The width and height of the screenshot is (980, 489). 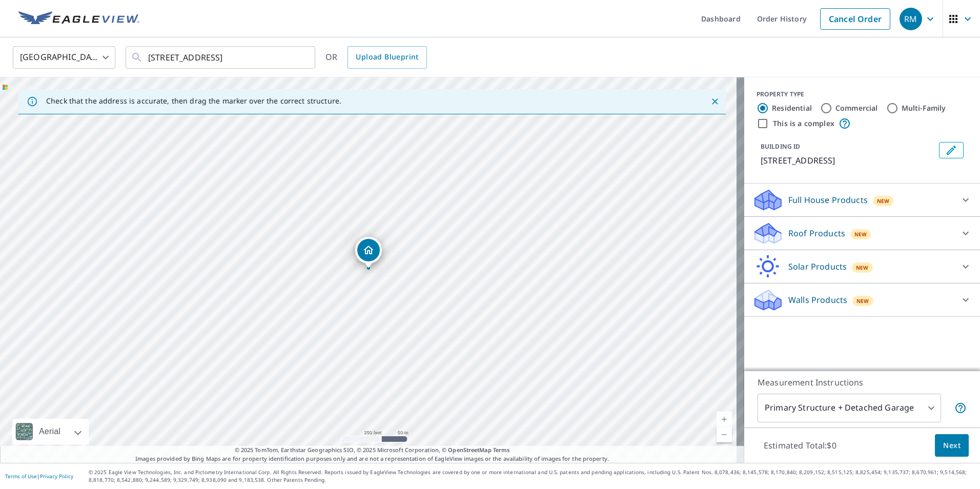 What do you see at coordinates (862, 383) in the screenshot?
I see `p: Measurement Instructions` at bounding box center [862, 383].